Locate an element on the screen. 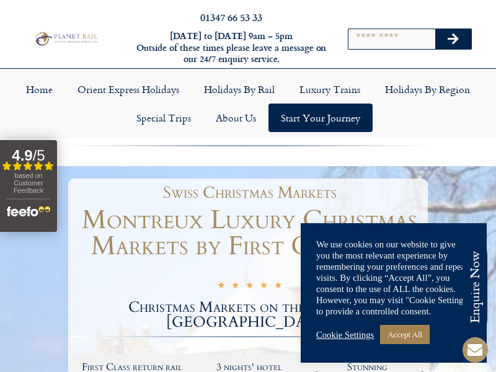 The image size is (496, 372). h1: Montreux Luxury Christmas Markets by First Class Rail is located at coordinates (249, 233).